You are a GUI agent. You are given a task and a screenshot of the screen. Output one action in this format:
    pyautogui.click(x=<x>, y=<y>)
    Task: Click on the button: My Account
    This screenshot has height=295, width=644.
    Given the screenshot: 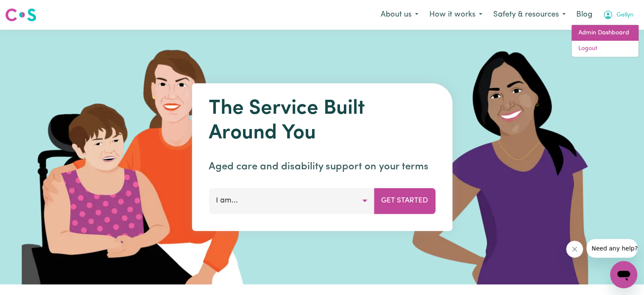 What is the action you would take?
    pyautogui.click(x=618, y=15)
    